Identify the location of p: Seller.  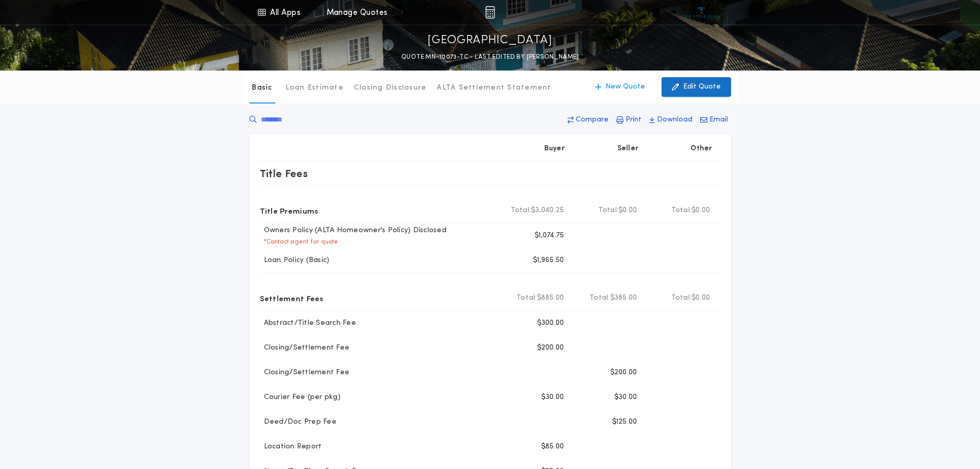
(629, 148).